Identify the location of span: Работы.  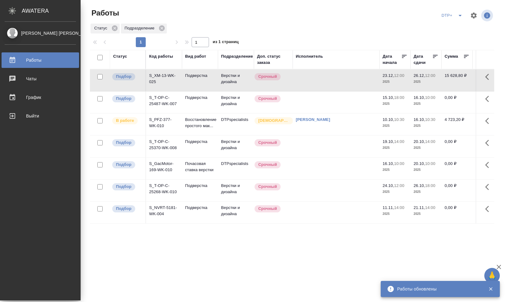
(105, 13).